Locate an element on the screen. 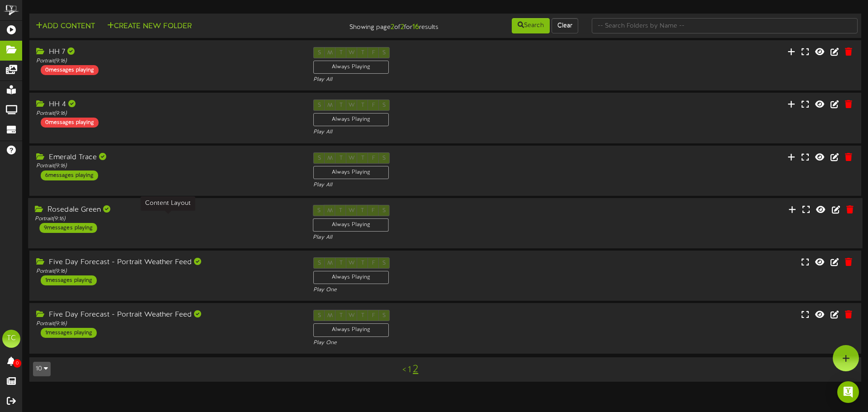 The image size is (868, 412). button: 10 is located at coordinates (41, 369).